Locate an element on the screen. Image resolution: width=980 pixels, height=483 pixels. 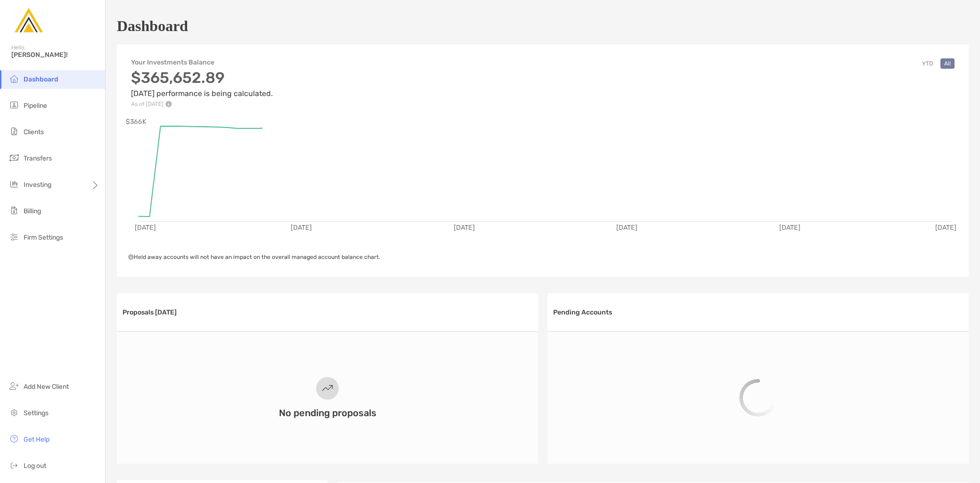
img: settings icon is located at coordinates (14, 412).